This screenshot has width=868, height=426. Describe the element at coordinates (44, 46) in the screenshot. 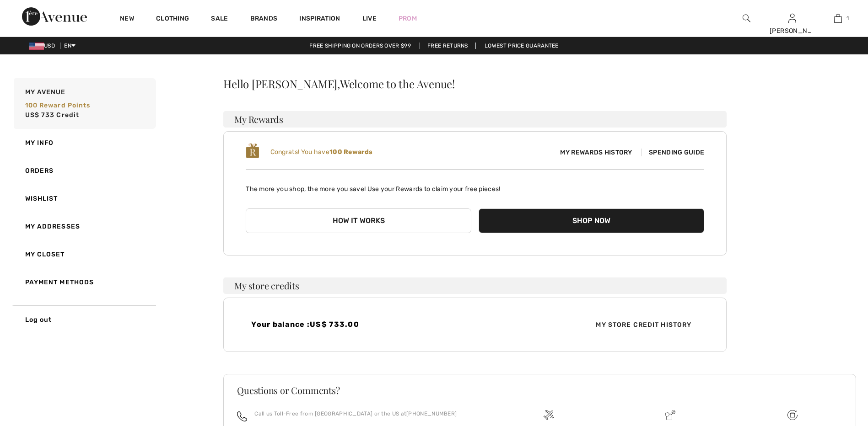

I see `span: USD` at that location.